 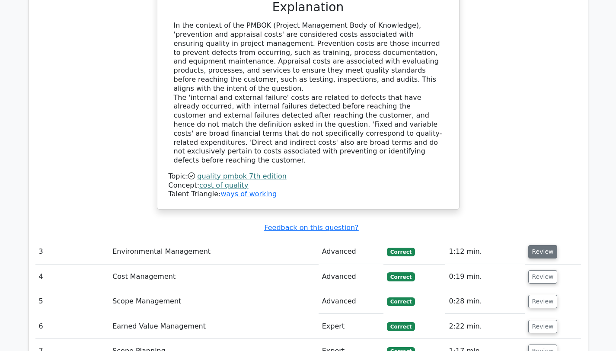 What do you see at coordinates (484, 301) in the screenshot?
I see `td: 0:28 min.` at bounding box center [484, 301].